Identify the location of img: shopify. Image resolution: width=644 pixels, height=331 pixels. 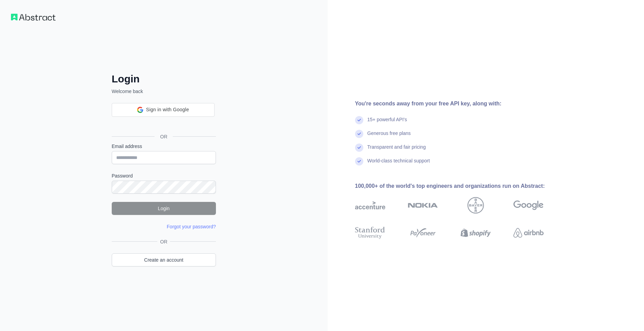
(476, 233).